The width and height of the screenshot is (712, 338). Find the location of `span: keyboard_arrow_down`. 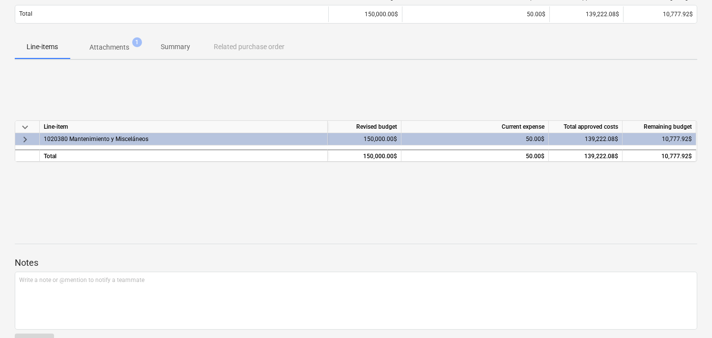

span: keyboard_arrow_down is located at coordinates (25, 127).